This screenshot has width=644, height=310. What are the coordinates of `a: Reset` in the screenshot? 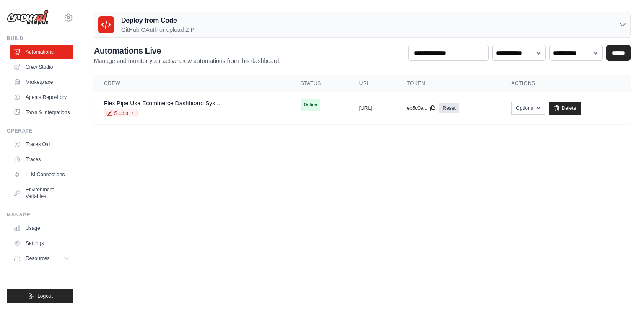 It's located at (449, 108).